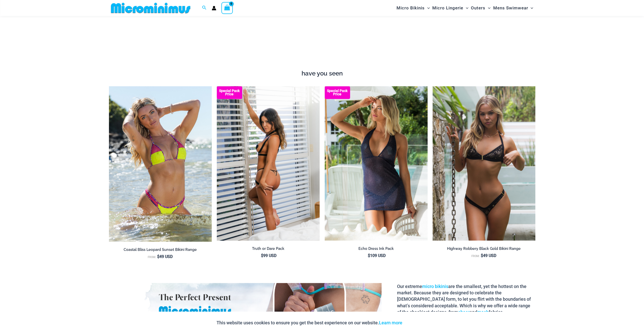  What do you see at coordinates (268, 248) in the screenshot?
I see `h2: Truth or Dare Pack` at bounding box center [268, 248].